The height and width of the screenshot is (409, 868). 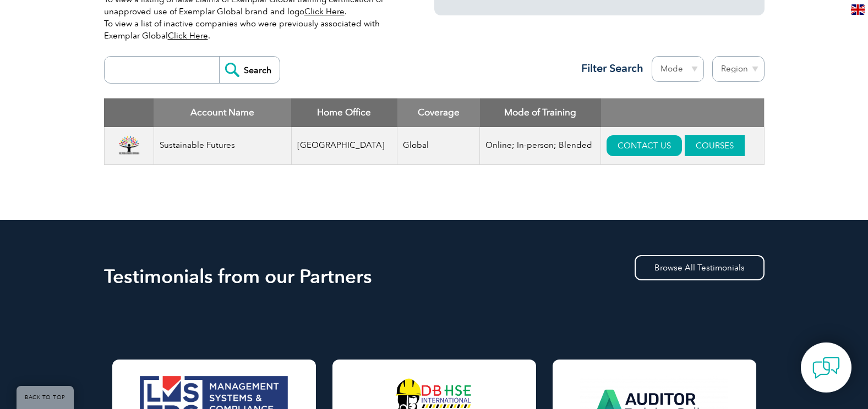 What do you see at coordinates (249, 70) in the screenshot?
I see `input: Search` at bounding box center [249, 70].